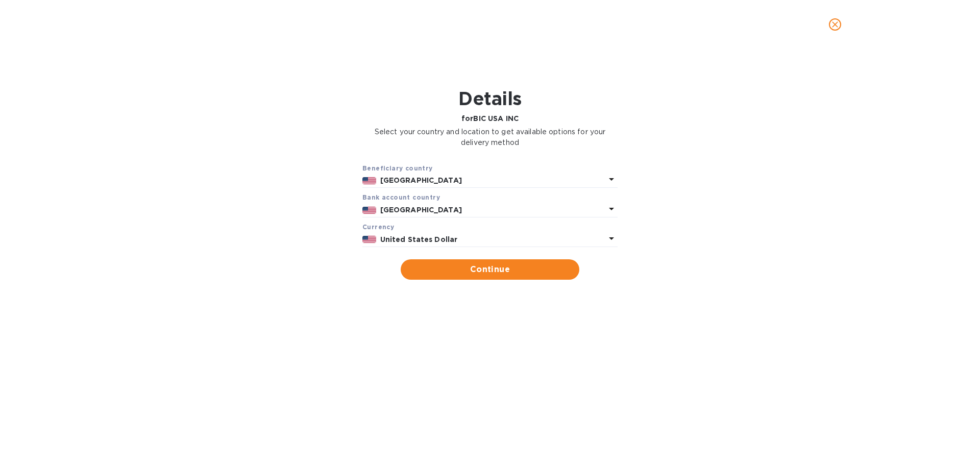 Image resolution: width=980 pixels, height=465 pixels. What do you see at coordinates (490, 270) in the screenshot?
I see `span: Continue` at bounding box center [490, 270].